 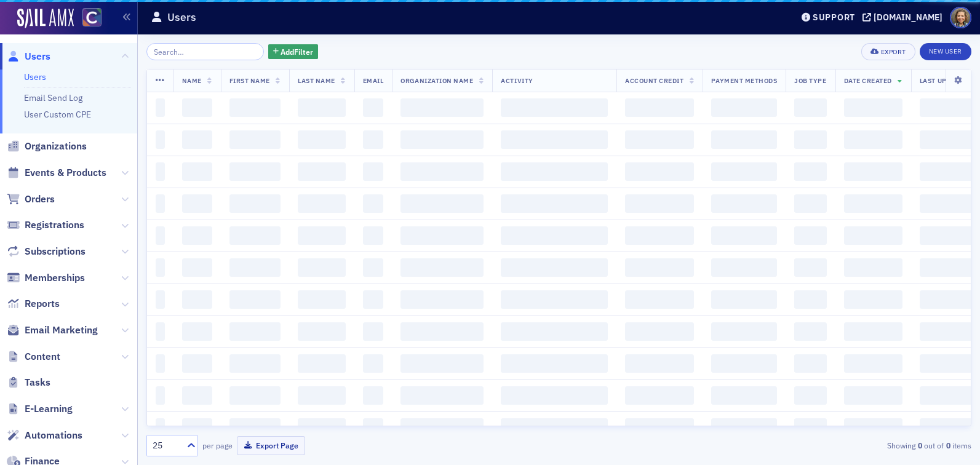 I want to click on button: Export, so click(x=888, y=52).